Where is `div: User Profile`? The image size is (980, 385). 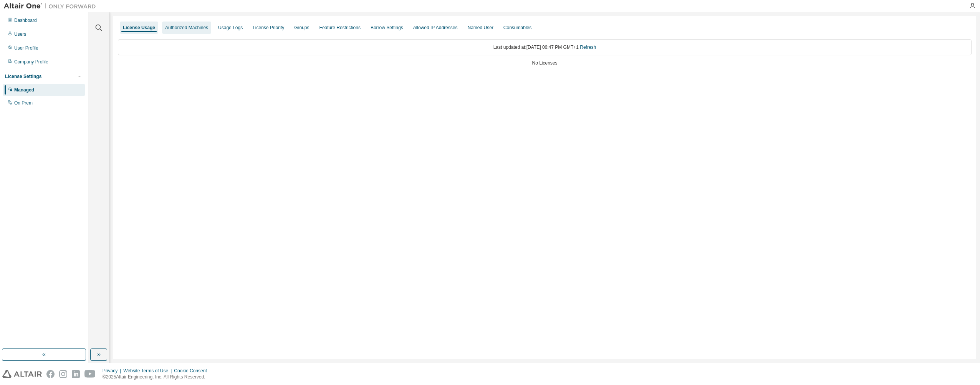
div: User Profile is located at coordinates (26, 48).